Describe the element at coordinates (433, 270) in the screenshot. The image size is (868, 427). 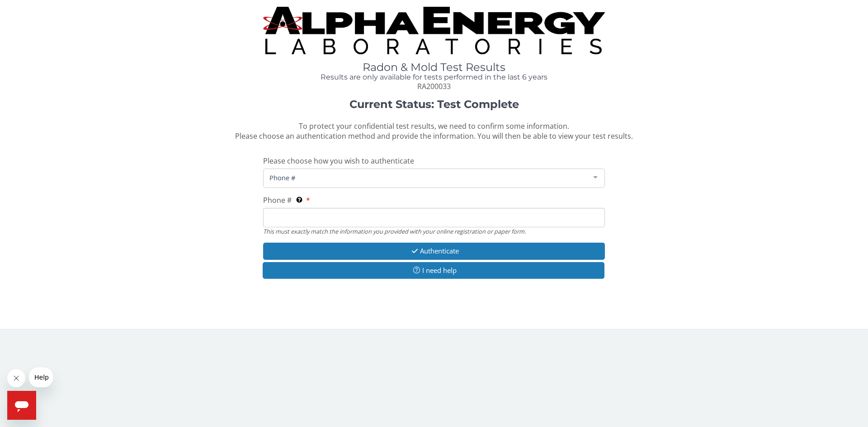
I see `button: I need help` at that location.